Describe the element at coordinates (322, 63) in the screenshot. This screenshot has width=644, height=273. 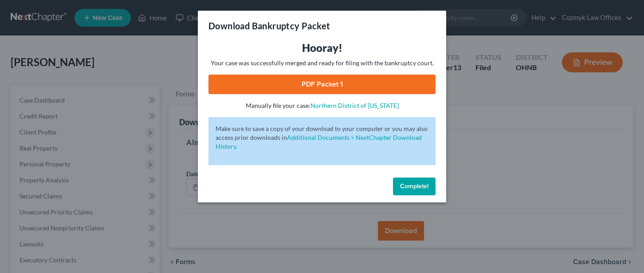
I see `p: Your case was successfully merged and ready for filing with the bankruptcy court.` at that location.